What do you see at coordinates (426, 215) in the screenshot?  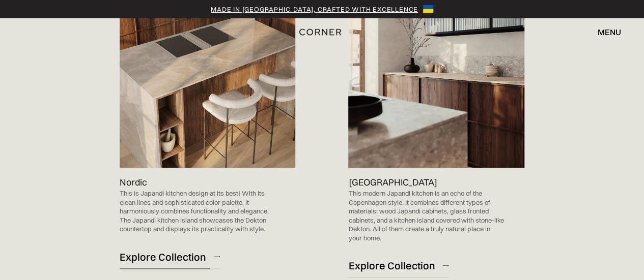 I see `p: This modern Japandi kitchen is an echo of the Copenhagen style. It combines different types of ma...` at bounding box center [426, 215].